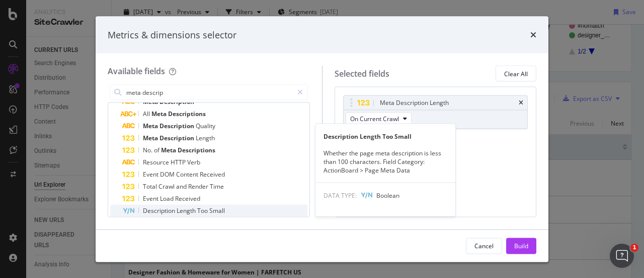 The width and height of the screenshot is (644, 278). Describe the element at coordinates (182, 186) in the screenshot. I see `span: and` at that location.